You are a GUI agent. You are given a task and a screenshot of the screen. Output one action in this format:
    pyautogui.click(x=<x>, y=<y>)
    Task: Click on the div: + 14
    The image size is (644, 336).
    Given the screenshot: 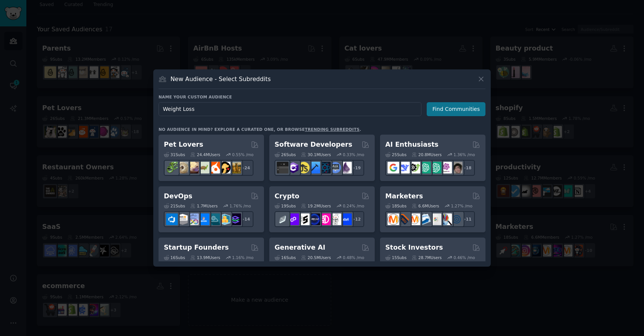 What is the action you would take?
    pyautogui.click(x=245, y=219)
    